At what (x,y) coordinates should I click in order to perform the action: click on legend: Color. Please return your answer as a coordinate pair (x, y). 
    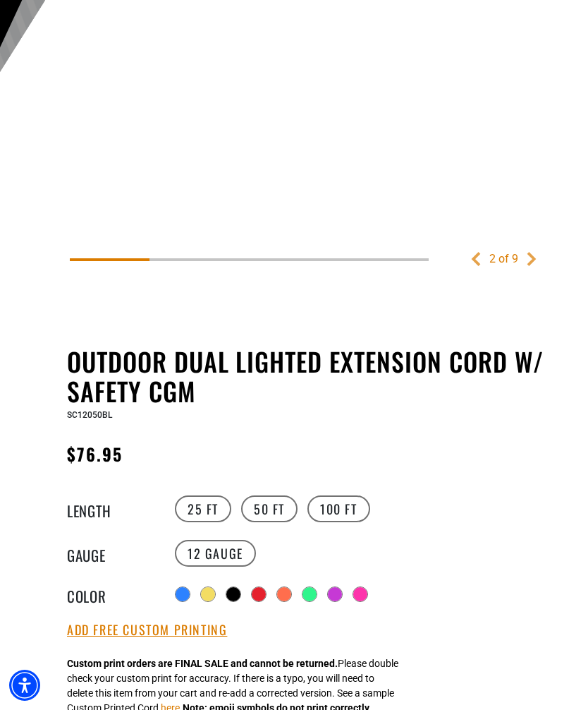
    Looking at the image, I should click on (102, 594).